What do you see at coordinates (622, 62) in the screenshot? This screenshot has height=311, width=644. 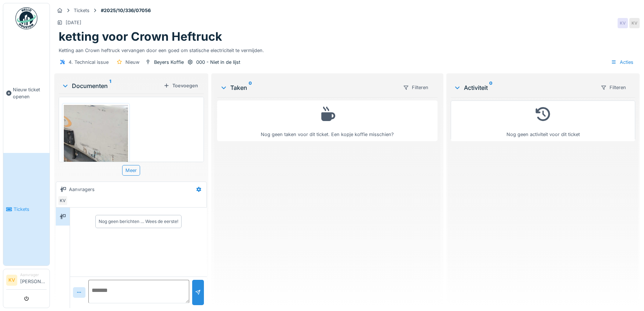 I see `div: Acties` at bounding box center [622, 62].